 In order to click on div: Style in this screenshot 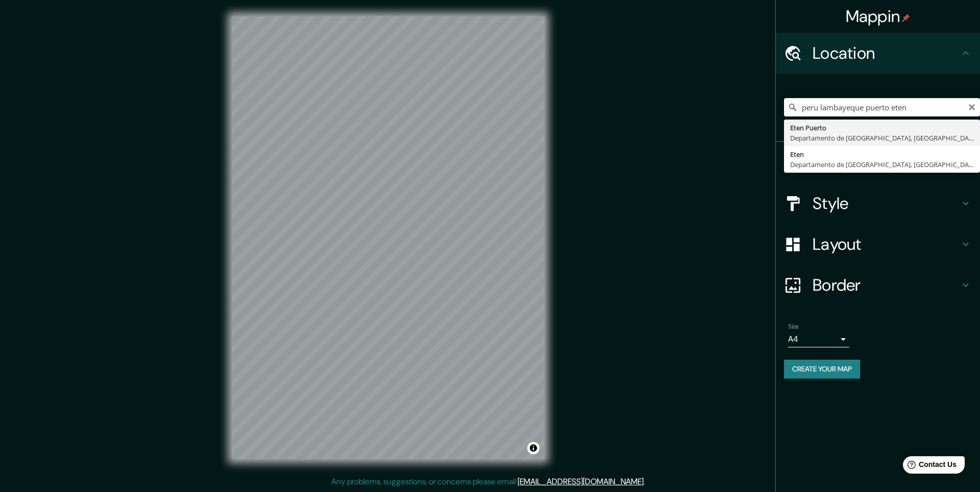, I will do `click(878, 203)`.